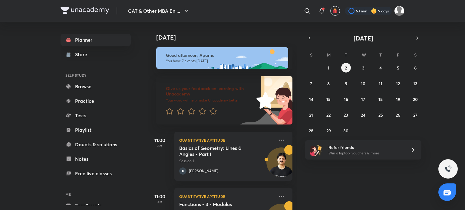  Describe the element at coordinates (346, 68) in the screenshot. I see `button: September 2, 2025` at that location.